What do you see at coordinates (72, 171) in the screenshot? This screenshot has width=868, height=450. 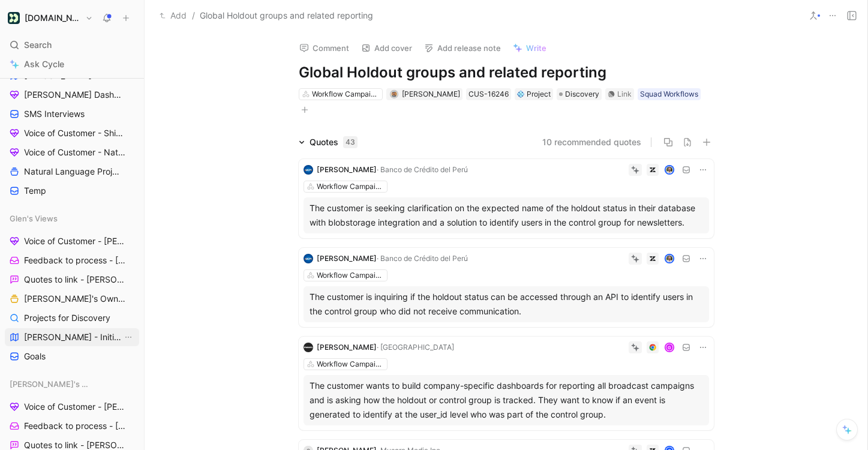 I see `a: Natural Language Projects` at bounding box center [72, 171].